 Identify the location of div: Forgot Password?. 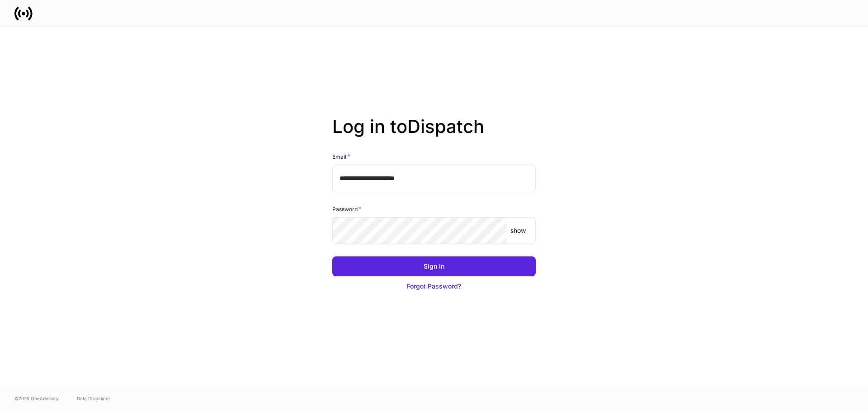
(434, 287).